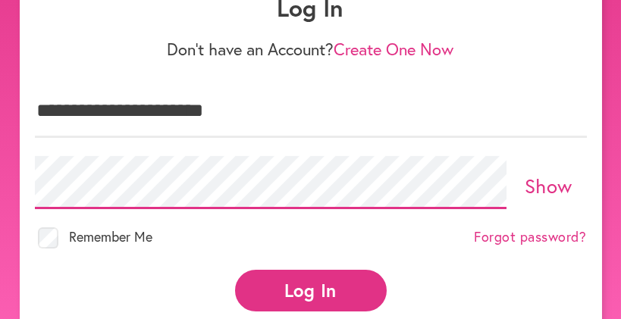 The image size is (621, 319). I want to click on a: Forgot password?, so click(531, 237).